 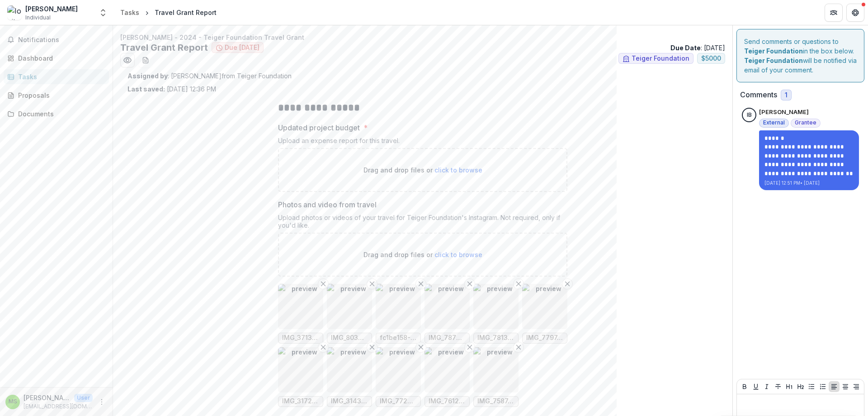 I want to click on img: Ionit Behar, so click(x=14, y=12).